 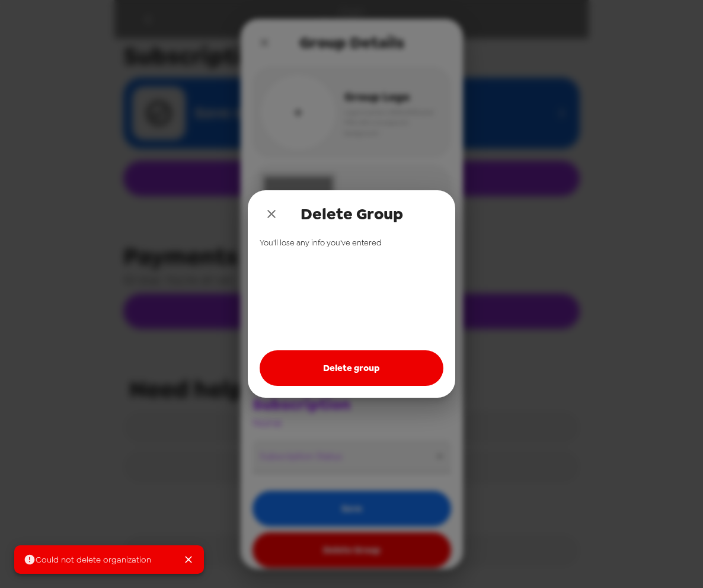 What do you see at coordinates (87, 560) in the screenshot?
I see `span: Could not delete organization` at bounding box center [87, 560].